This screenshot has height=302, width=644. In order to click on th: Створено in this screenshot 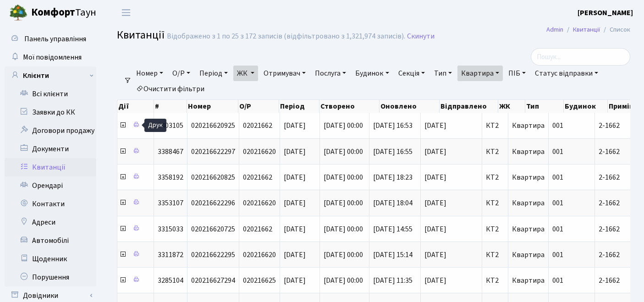, I will do `click(349, 107)`.